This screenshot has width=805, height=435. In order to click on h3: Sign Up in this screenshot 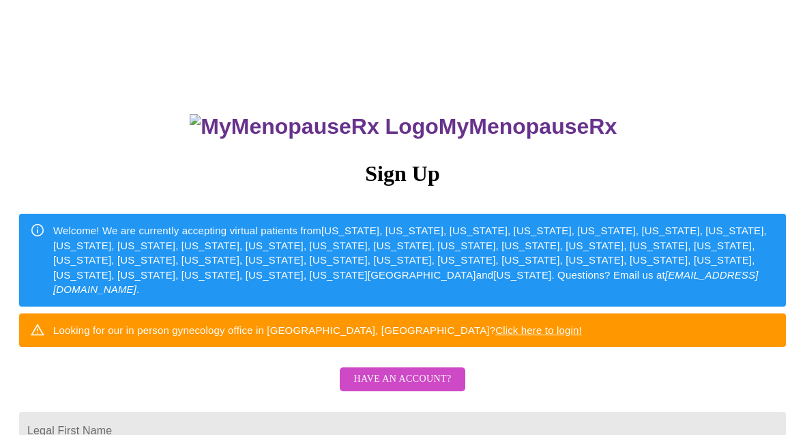, I will do `click(403, 173)`.